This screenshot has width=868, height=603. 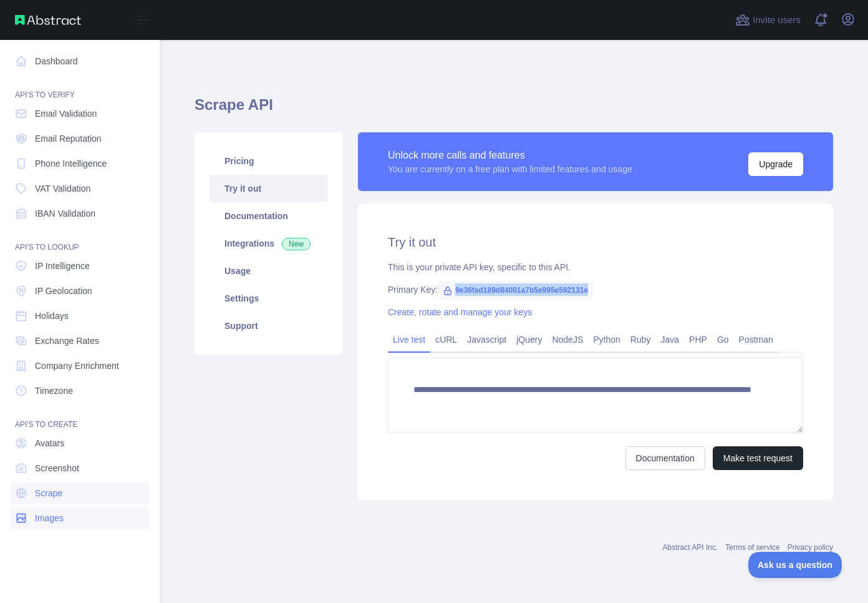 I want to click on a: jQuery, so click(x=529, y=339).